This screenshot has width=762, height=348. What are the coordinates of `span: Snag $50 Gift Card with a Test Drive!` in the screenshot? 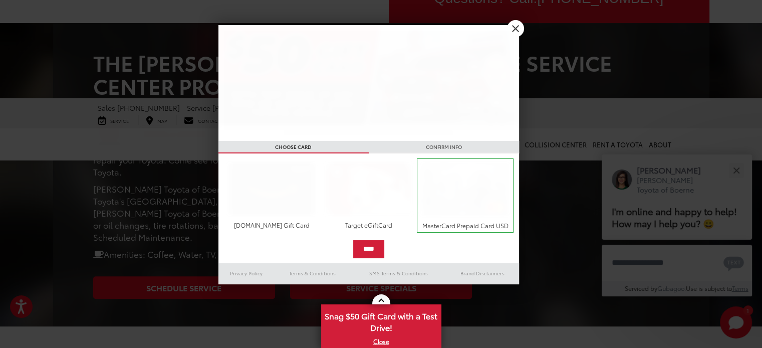 It's located at (381, 320).